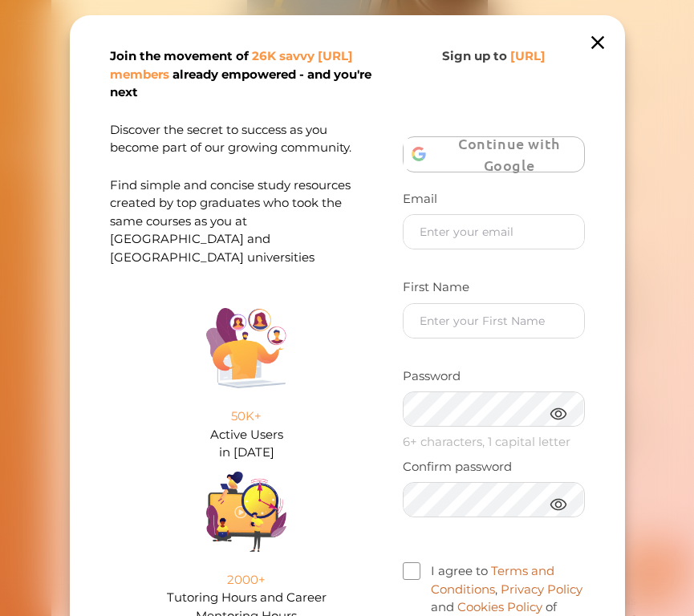 This screenshot has width=694, height=616. What do you see at coordinates (493, 288) in the screenshot?
I see `p: First Name` at bounding box center [493, 288].